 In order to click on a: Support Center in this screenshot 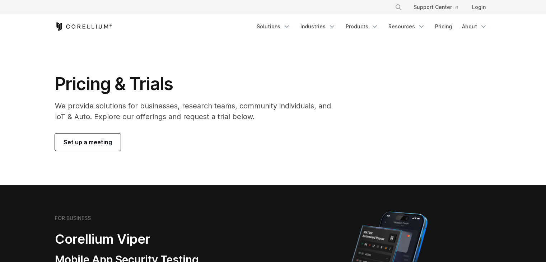, I will do `click(436, 7)`.